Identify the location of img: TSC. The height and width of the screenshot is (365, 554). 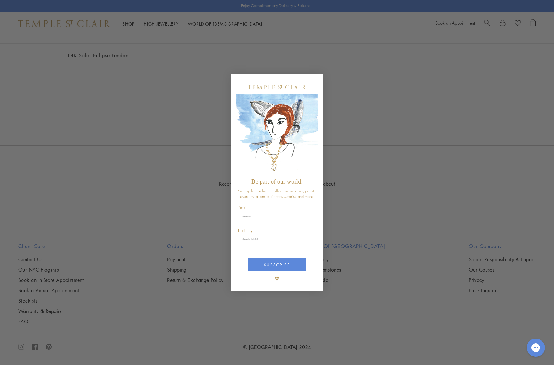
(277, 278).